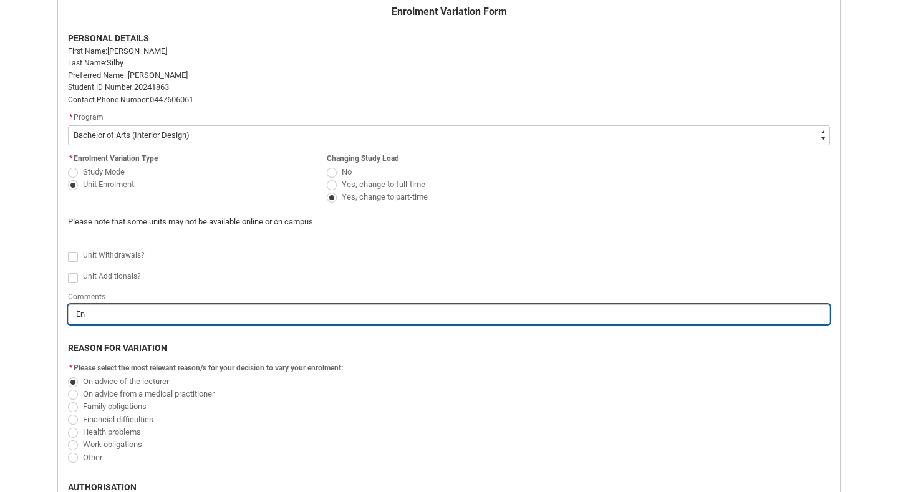 Image resolution: width=898 pixels, height=492 pixels. Describe the element at coordinates (103, 171) in the screenshot. I see `span: Study Mode` at that location.